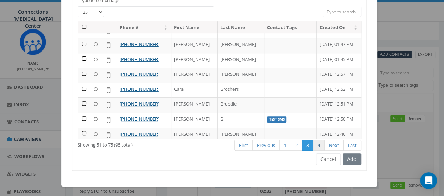 The width and height of the screenshot is (444, 196). What do you see at coordinates (277, 120) in the screenshot?
I see `label: Test SMS` at bounding box center [277, 120].